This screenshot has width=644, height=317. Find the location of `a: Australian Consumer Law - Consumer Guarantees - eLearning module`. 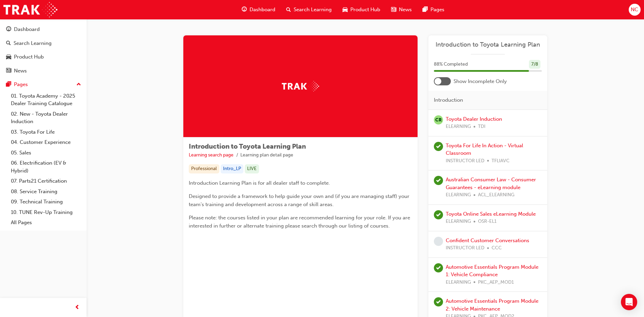

a: Australian Consumer Law - Consumer Guarantees - eLearning module is located at coordinates (491, 183).